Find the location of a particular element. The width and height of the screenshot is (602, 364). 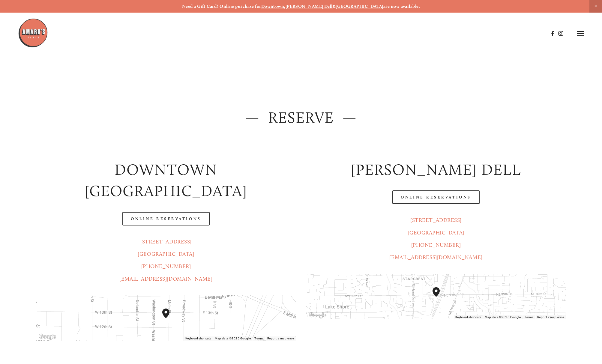

div: Amaro's Table 1220 Main Street vancouver, United States is located at coordinates (169, 318).